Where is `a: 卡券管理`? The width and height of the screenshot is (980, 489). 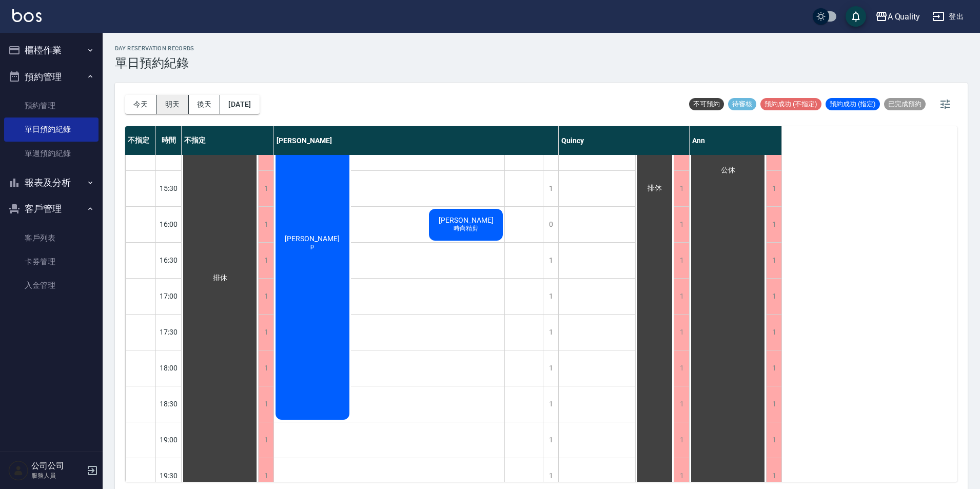 a: 卡券管理 is located at coordinates (51, 262).